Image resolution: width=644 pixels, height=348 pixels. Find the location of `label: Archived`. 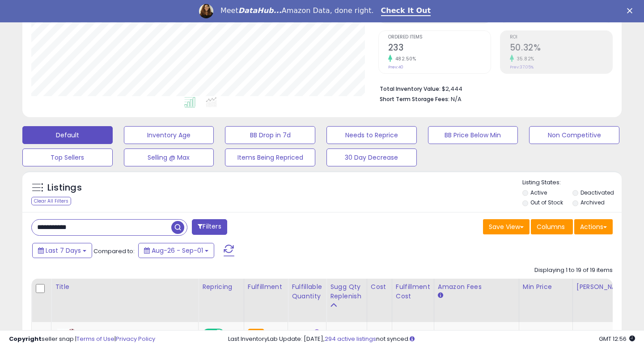

label: Archived is located at coordinates (592, 202).